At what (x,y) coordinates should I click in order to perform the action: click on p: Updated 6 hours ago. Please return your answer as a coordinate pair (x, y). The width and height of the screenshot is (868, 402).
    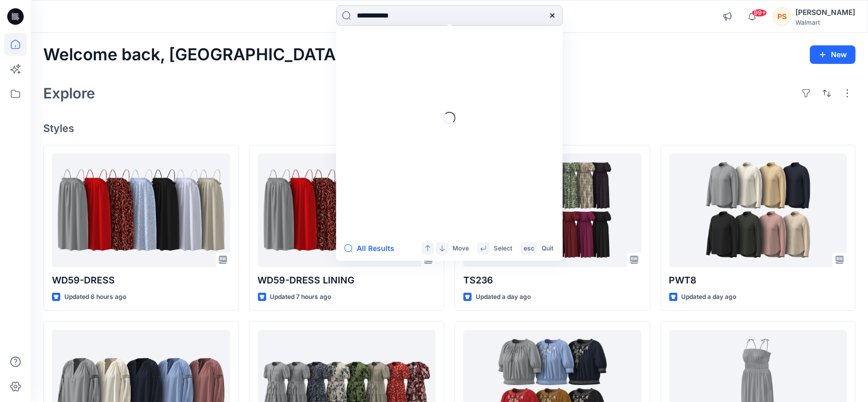
    Looking at the image, I should click on (95, 297).